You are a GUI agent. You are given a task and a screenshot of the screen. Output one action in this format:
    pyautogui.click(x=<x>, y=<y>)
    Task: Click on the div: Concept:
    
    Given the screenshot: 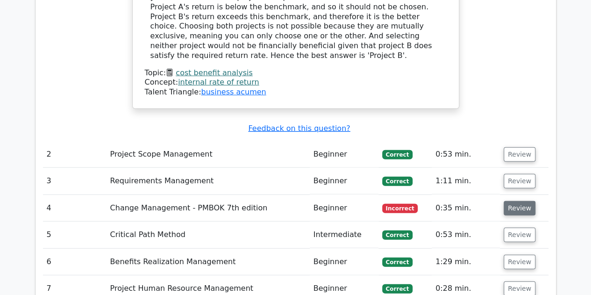 What is the action you would take?
    pyautogui.click(x=296, y=82)
    